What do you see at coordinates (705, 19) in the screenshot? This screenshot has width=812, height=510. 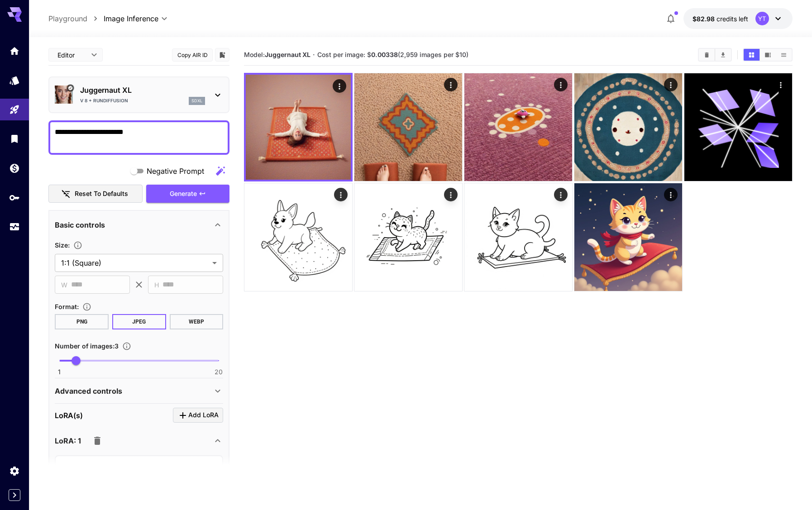 I see `span: $82.98` at bounding box center [705, 19].